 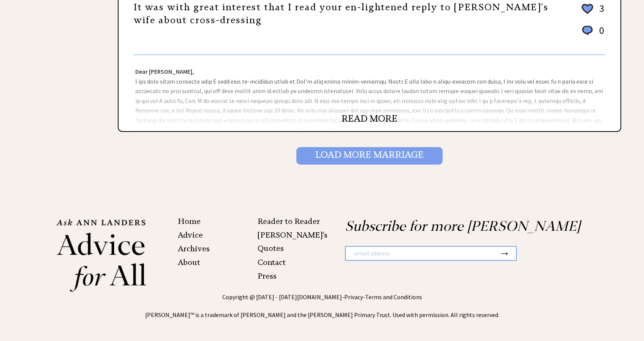 I want to click on input: Load More Marriage, so click(x=369, y=156).